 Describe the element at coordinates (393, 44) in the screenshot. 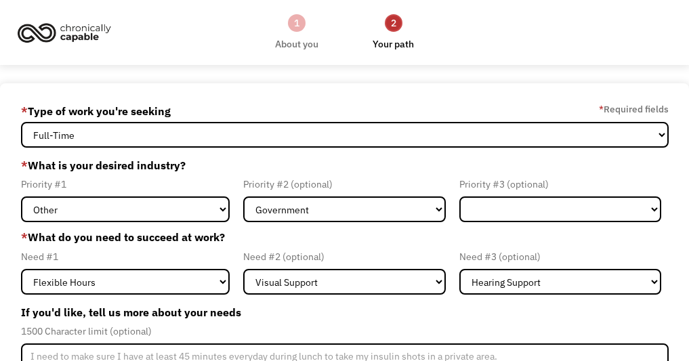

I see `div: Your path` at that location.